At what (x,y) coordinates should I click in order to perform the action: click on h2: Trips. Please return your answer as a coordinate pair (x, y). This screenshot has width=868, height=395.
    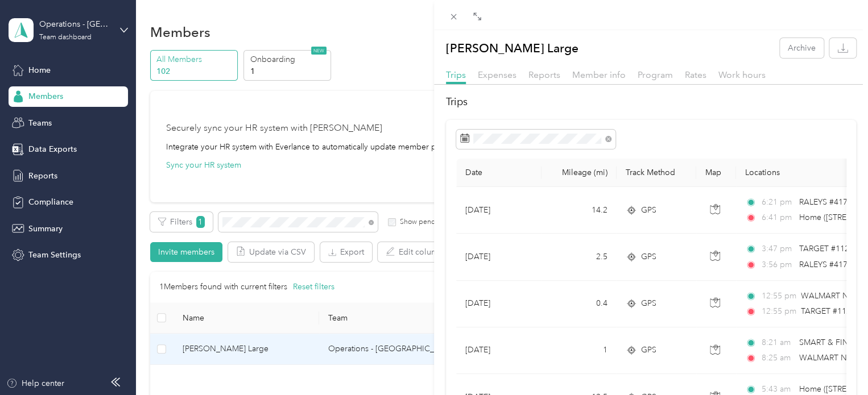
    Looking at the image, I should click on (651, 102).